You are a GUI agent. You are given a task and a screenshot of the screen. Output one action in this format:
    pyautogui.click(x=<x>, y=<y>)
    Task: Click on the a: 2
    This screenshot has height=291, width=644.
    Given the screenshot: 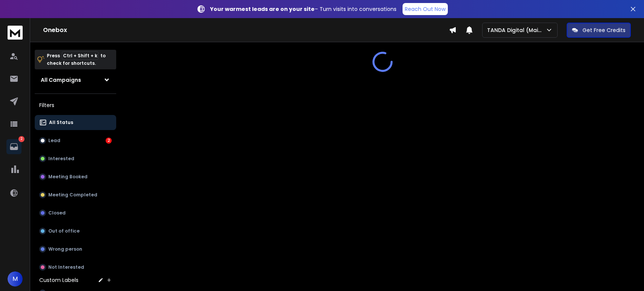 What is the action you would take?
    pyautogui.click(x=14, y=147)
    